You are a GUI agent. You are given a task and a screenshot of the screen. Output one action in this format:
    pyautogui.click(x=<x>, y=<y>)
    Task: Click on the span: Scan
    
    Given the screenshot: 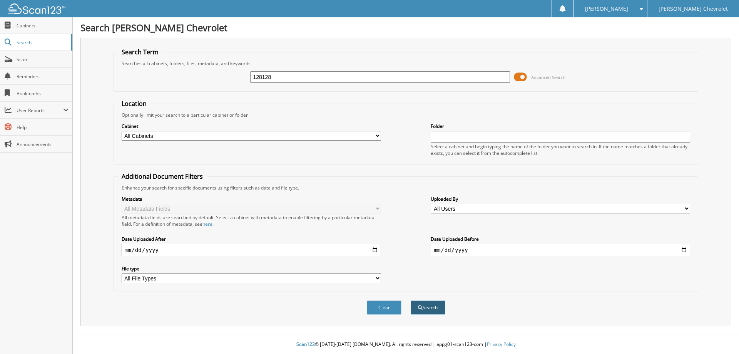 What is the action you would take?
    pyautogui.click(x=42, y=59)
    